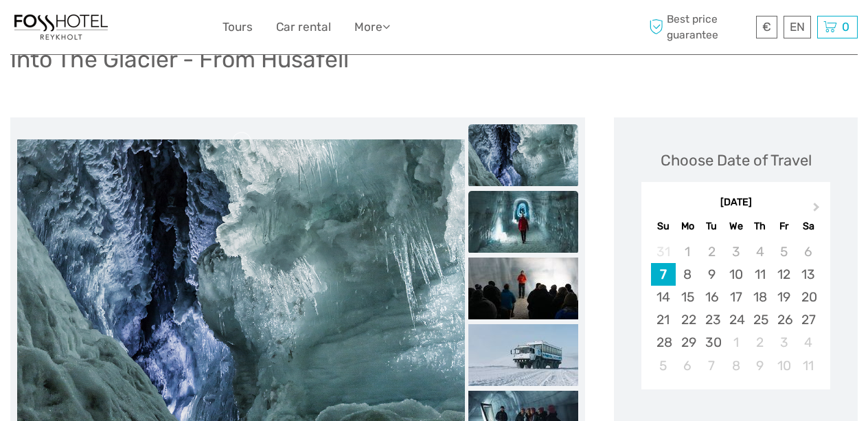 The height and width of the screenshot is (421, 868). What do you see at coordinates (712, 365) in the screenshot?
I see `div: Choose Tuesday, October 7th, 2025` at bounding box center [712, 365].